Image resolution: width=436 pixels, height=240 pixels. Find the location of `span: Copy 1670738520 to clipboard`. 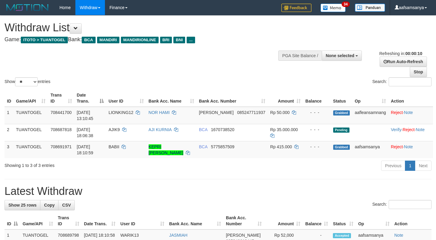

span: Copy 1670738520 to clipboard is located at coordinates (222, 130).